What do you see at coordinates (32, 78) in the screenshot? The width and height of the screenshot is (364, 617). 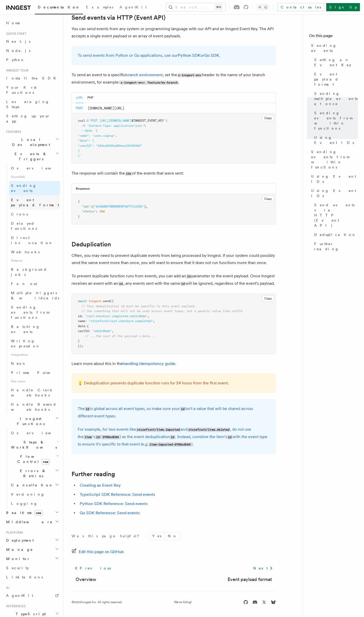 I see `a: Install the SDK` at bounding box center [32, 78].